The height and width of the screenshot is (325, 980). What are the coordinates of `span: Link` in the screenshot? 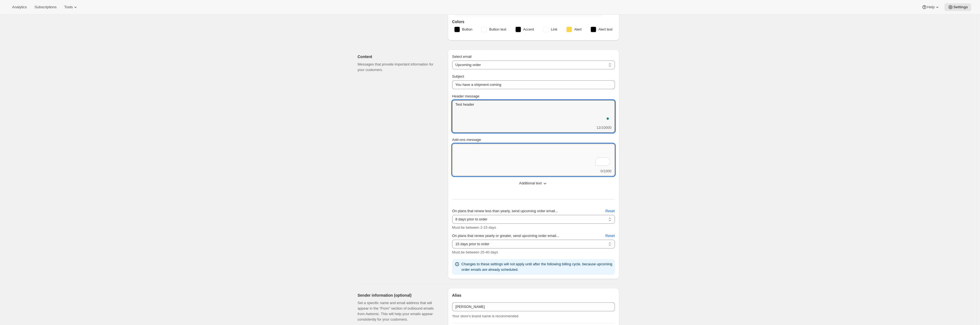 It's located at (554, 29).